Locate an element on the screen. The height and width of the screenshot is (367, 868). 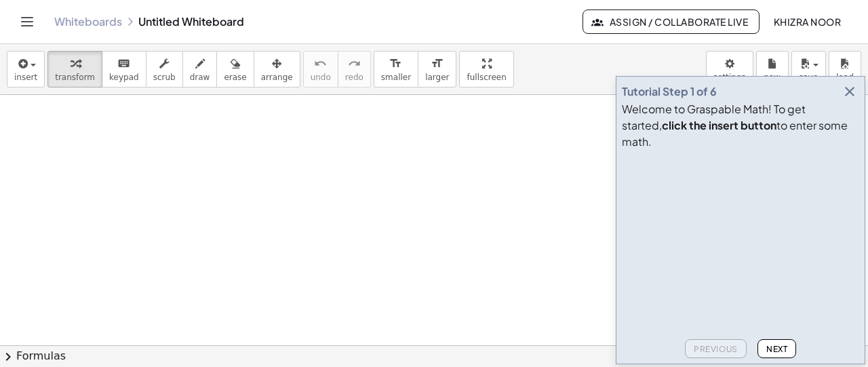
button: save is located at coordinates (808, 69).